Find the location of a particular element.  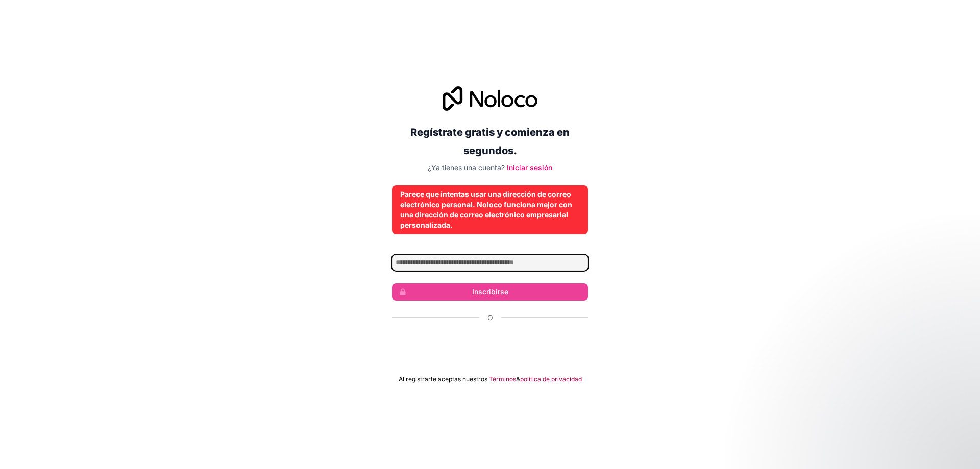

font: política de privacidad is located at coordinates (551, 379).